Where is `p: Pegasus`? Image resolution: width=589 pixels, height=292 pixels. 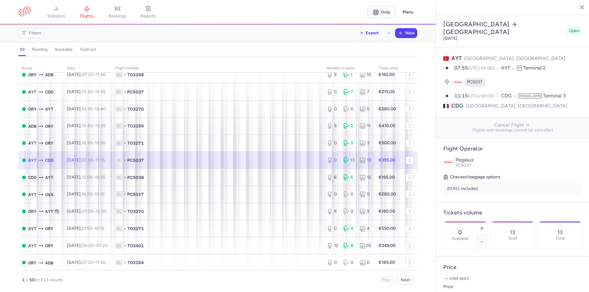
p: Pegasus is located at coordinates (519, 160).